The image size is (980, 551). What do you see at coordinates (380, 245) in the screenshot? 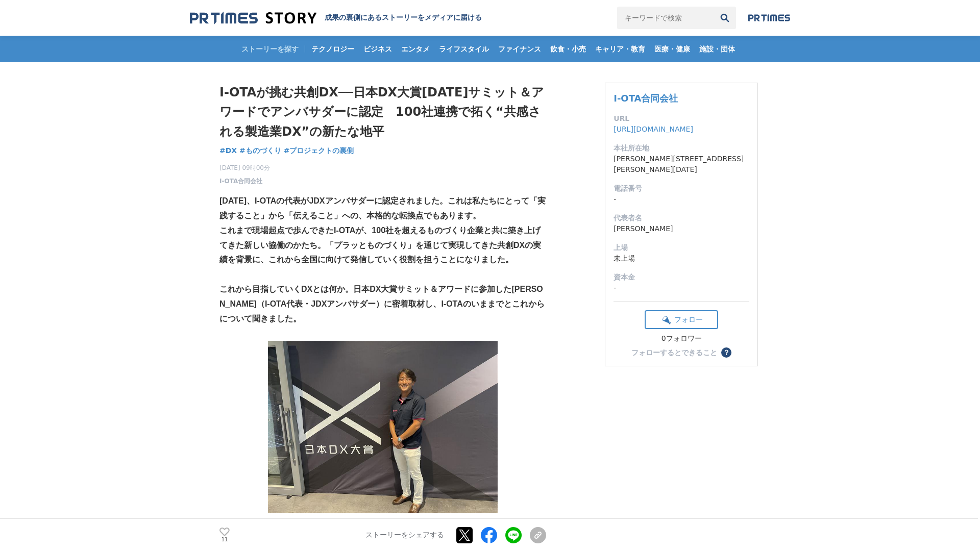
I see `strong: これまで現場起点で歩んできたI-OTAが、100社を超えるものづくり企業と共に築き上げてきた新しい協働のかたち。「プラッとものづくり」を通じて実現してきた共創DXの実績を背景に、これから全国に向...` at bounding box center [380, 245].